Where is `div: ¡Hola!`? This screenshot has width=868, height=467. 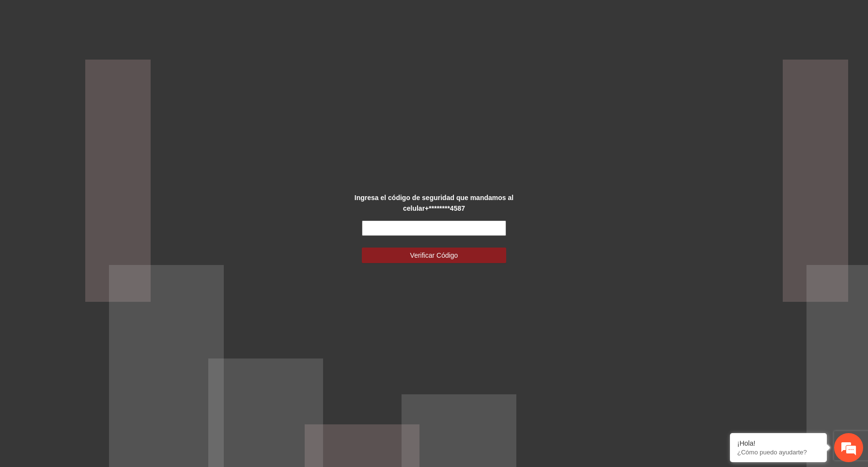 div: ¡Hola! is located at coordinates (778, 443).